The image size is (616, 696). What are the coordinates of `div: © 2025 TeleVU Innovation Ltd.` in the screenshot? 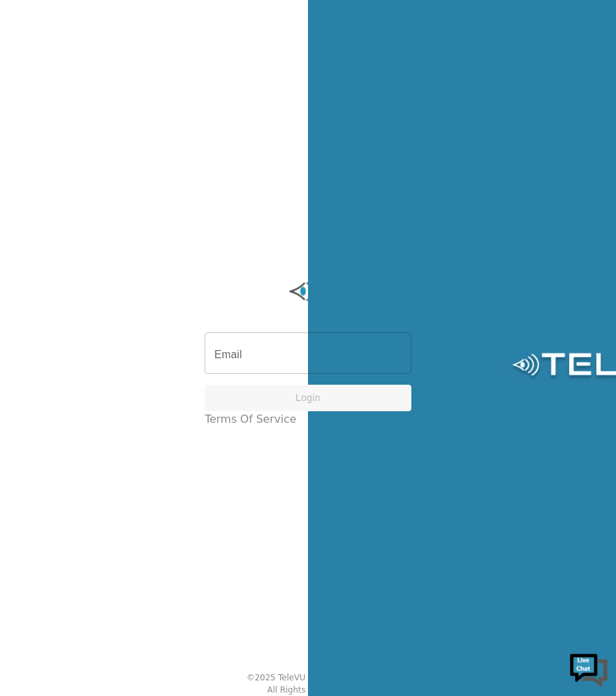 It's located at (308, 678).